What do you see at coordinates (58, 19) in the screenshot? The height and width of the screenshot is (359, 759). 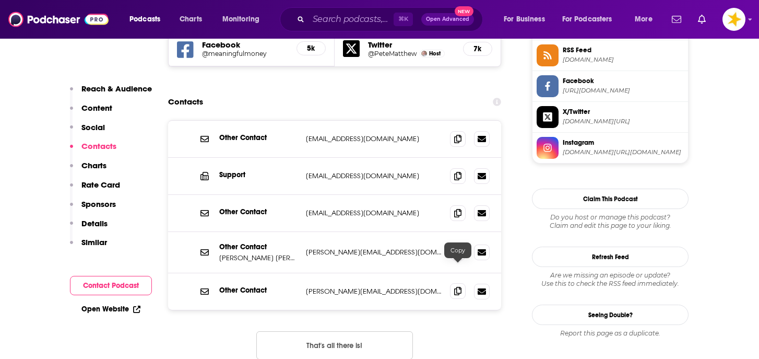 I see `a: Podchaser - Follow, Share and Rate Podcasts` at bounding box center [58, 19].